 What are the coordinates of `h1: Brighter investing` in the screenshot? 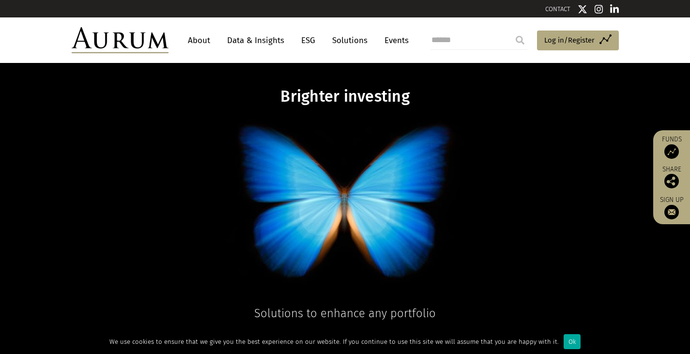 It's located at (345, 96).